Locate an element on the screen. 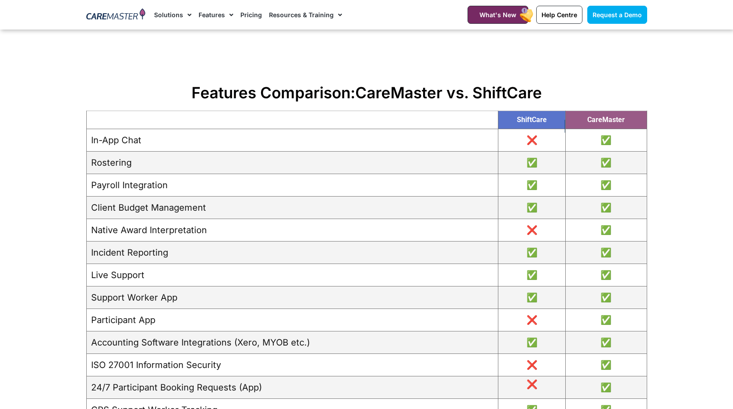 The height and width of the screenshot is (409, 733). td: Support Worker App is located at coordinates (292, 297).